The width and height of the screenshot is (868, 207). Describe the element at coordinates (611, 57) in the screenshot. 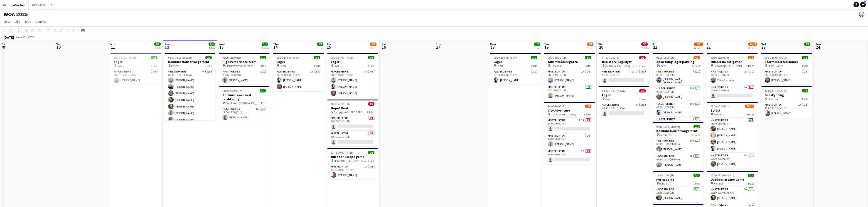

I see `span: 07:00-15:00 (8h)` at that location.